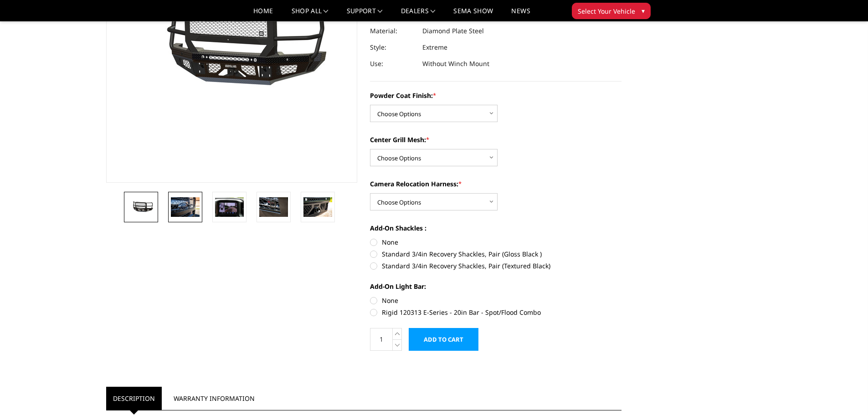  What do you see at coordinates (455, 64) in the screenshot?
I see `dd: Without Winch Mount` at bounding box center [455, 64].